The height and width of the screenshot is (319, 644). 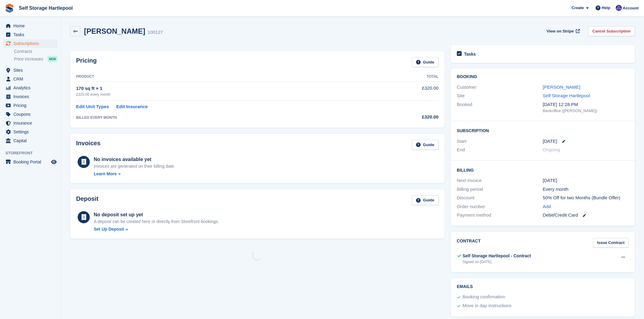 What do you see at coordinates (134, 160) in the screenshot?
I see `div: No invoices available yet` at bounding box center [134, 160].